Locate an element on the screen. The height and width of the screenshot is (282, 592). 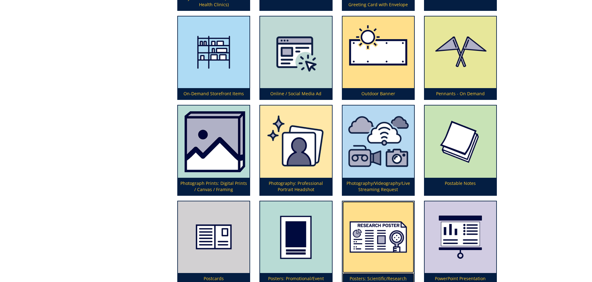
img: poster-promotional-5949293418faa6.02706653.png is located at coordinates (295, 237).